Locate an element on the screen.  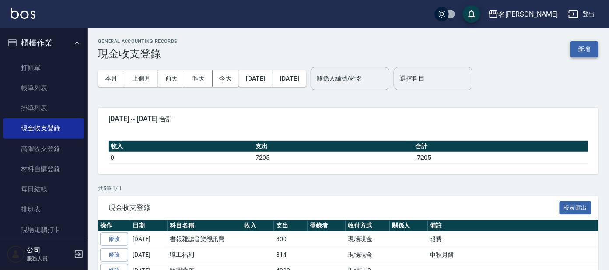
h3: 現金收支登錄 is located at coordinates (138, 54).